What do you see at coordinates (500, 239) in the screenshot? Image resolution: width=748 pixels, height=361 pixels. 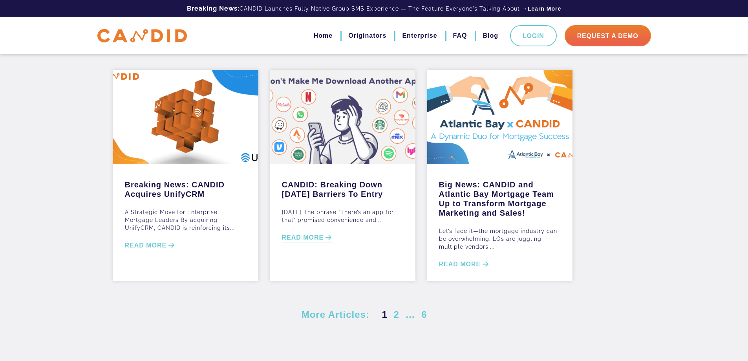 I see `p: Let’s face it—the mortgage industry can be overwhelming. LOs are juggling multiple vendors,...` at bounding box center [500, 239].